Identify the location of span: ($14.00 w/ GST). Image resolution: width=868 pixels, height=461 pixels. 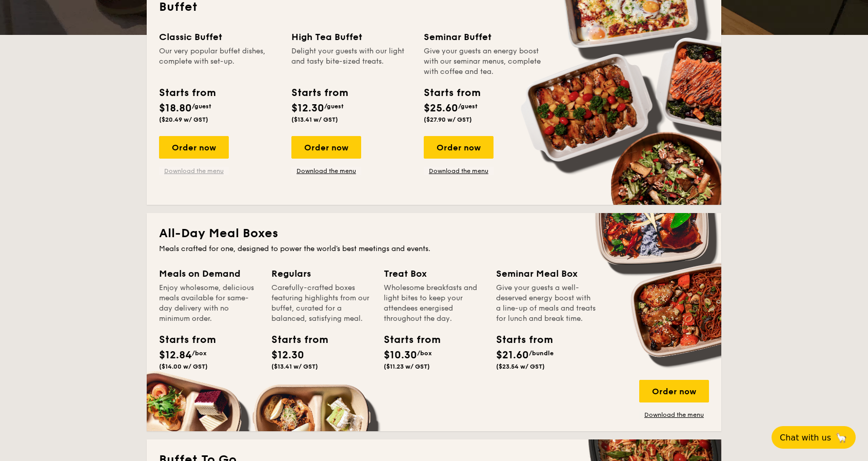
(183, 367).